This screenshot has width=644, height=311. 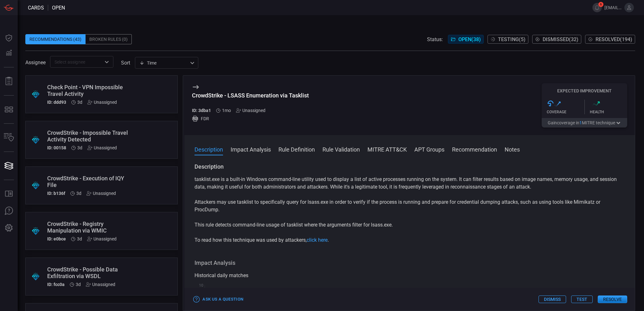 What do you see at coordinates (57, 148) in the screenshot?
I see `h5: ID: 00158` at bounding box center [57, 148].